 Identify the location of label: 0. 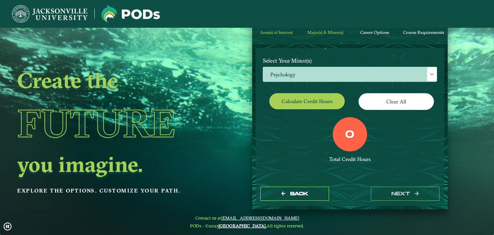
(349, 135).